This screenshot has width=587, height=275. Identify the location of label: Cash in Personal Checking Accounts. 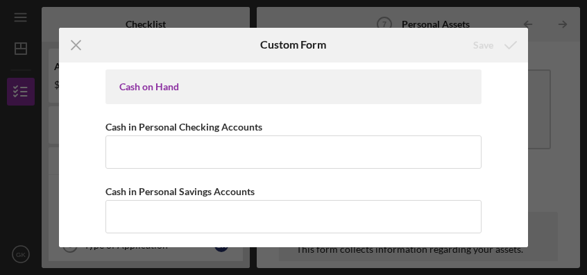
(184, 126).